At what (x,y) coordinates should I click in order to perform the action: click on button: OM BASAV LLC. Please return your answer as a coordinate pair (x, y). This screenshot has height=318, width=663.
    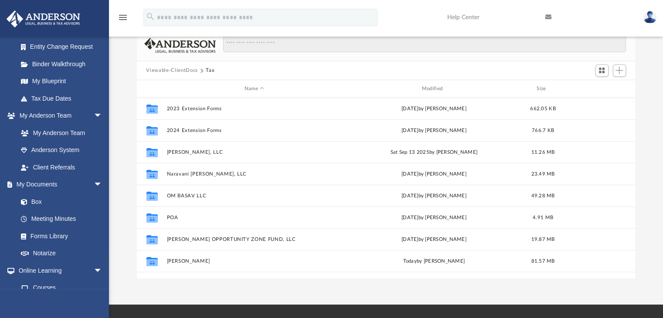
    Looking at the image, I should click on (254, 196).